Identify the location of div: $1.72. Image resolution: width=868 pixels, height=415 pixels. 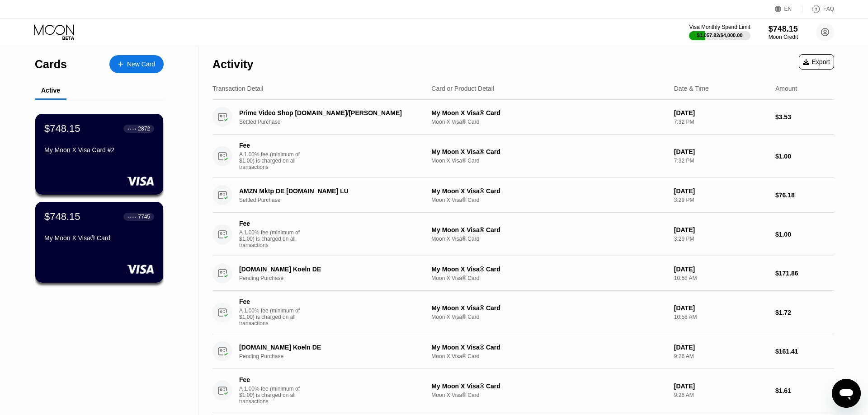
(804, 313).